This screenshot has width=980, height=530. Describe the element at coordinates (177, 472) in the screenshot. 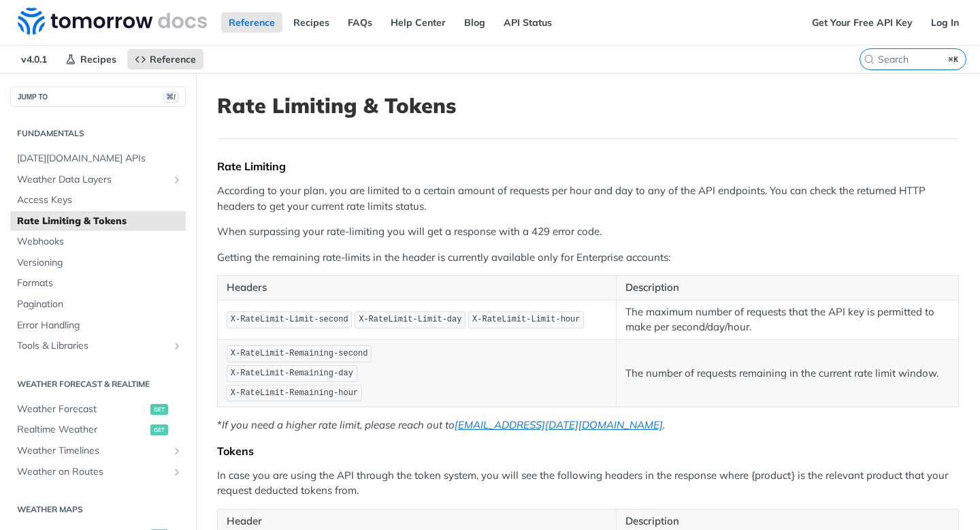

I see `button: Show subpages for Weather on Routes` at that location.